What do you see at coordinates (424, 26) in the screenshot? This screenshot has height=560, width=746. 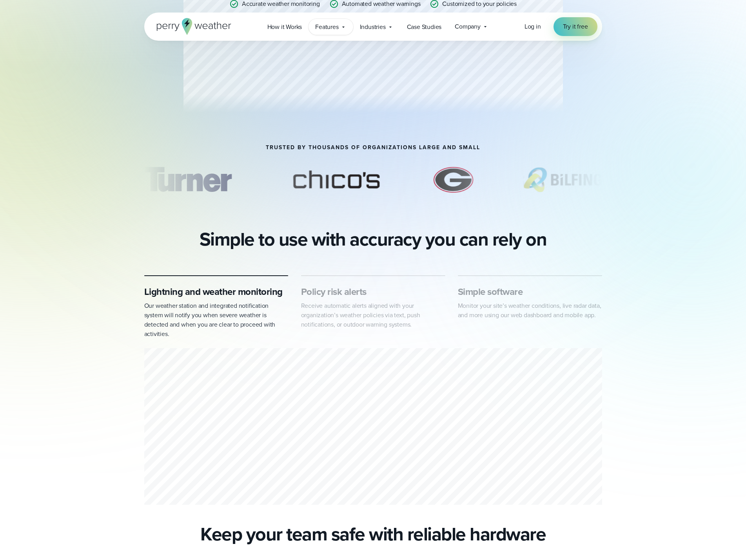 I see `a: Case Studies` at bounding box center [424, 26].